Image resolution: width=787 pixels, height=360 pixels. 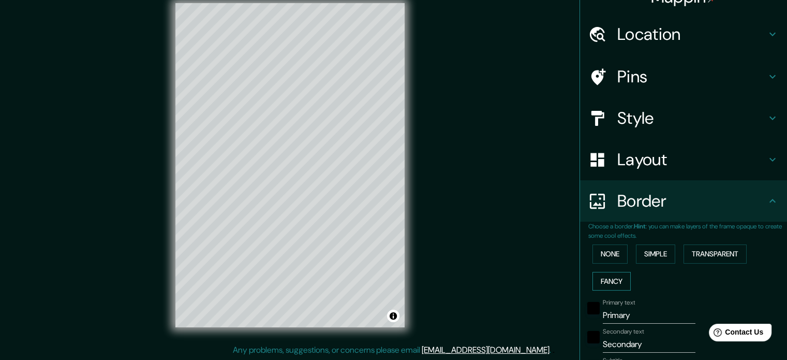 I want to click on div: Pins, so click(x=684, y=77).